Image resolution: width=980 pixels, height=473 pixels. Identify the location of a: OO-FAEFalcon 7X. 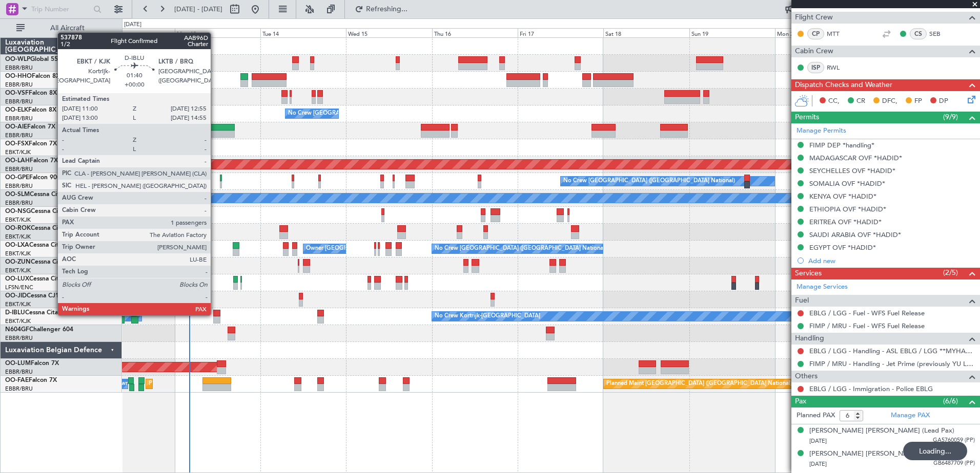
(31, 380).